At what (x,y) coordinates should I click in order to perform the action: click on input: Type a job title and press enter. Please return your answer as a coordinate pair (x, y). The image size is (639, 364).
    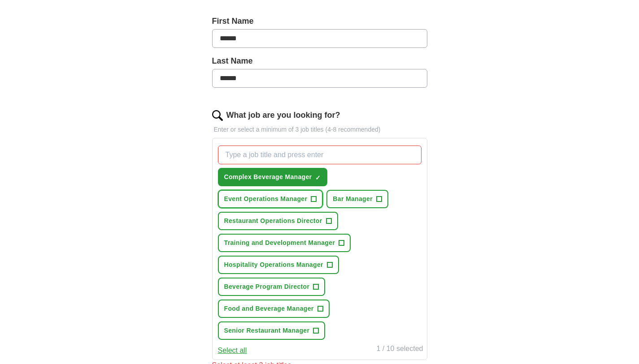
    Looking at the image, I should click on (320, 155).